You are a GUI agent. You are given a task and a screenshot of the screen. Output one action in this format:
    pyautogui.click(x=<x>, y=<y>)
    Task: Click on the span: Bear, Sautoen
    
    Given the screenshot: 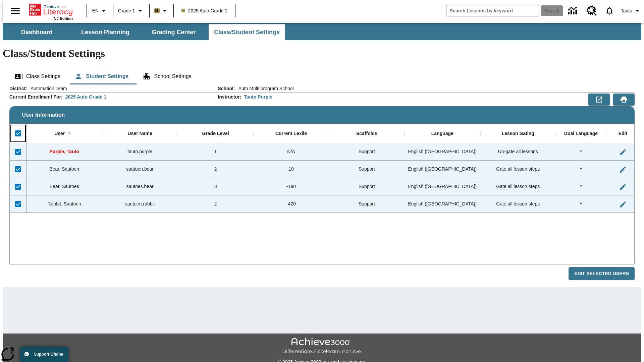 What is the action you would take?
    pyautogui.click(x=64, y=169)
    